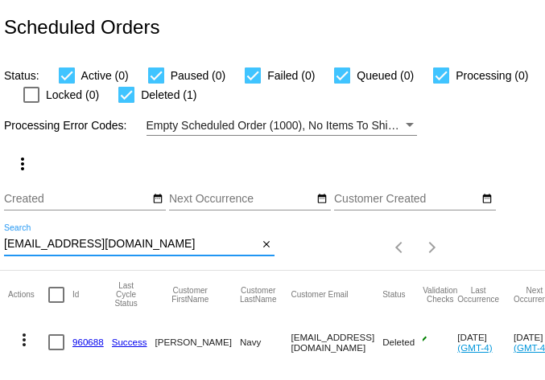 Image resolution: width=545 pixels, height=380 pixels. I want to click on mat-select: Filter by Processing Error Codes, so click(282, 125).